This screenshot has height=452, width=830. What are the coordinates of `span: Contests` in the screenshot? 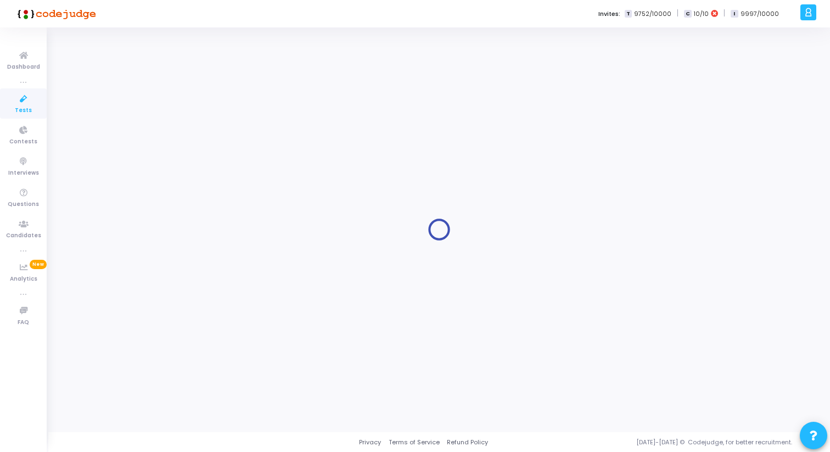 It's located at (23, 142).